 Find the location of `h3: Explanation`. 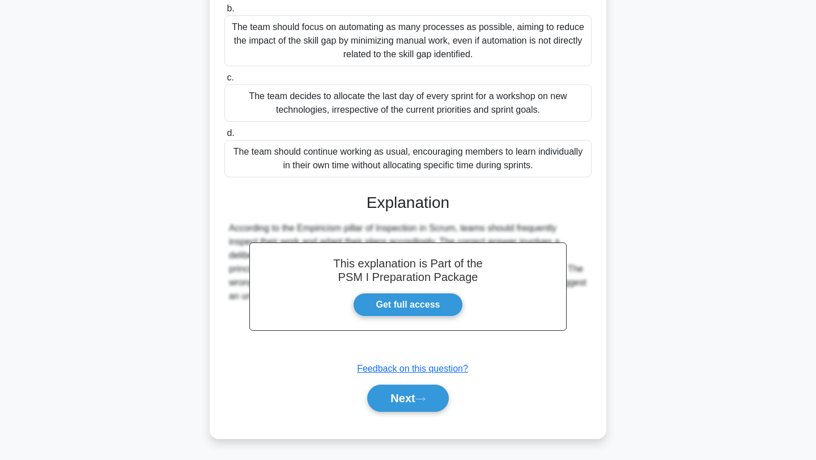

h3: Explanation is located at coordinates (408, 203).